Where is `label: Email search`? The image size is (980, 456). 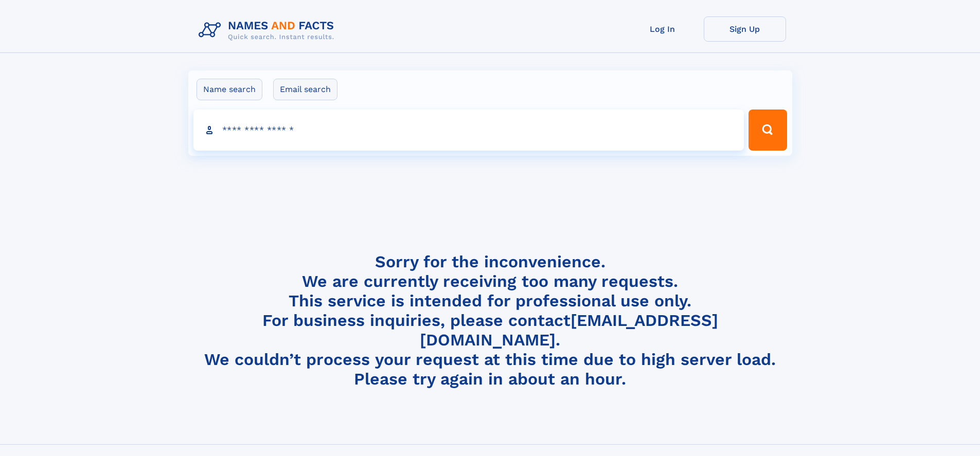 label: Email search is located at coordinates (305, 89).